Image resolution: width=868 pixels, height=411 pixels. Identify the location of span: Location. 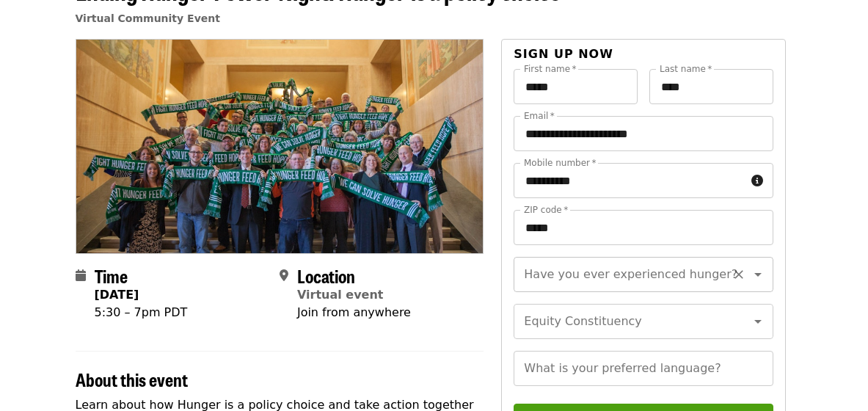
(326, 275).